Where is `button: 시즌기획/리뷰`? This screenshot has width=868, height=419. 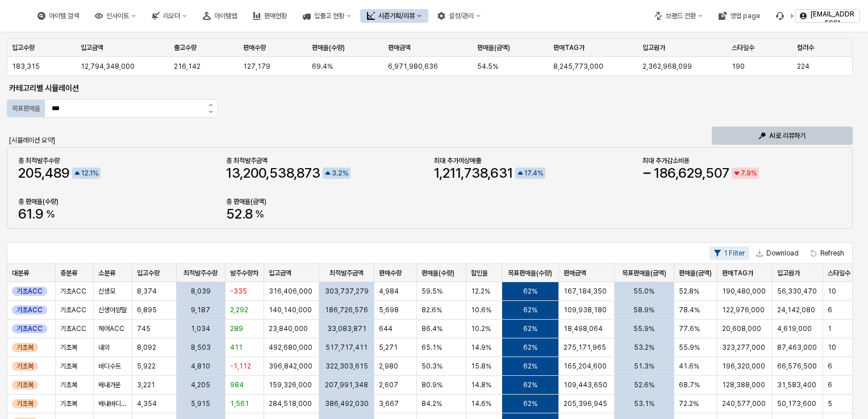
button: 시즌기획/리뷰 is located at coordinates (395, 16).